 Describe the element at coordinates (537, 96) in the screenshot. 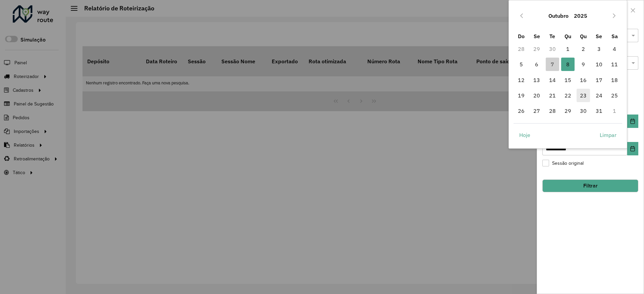

I see `td: 20` at that location.